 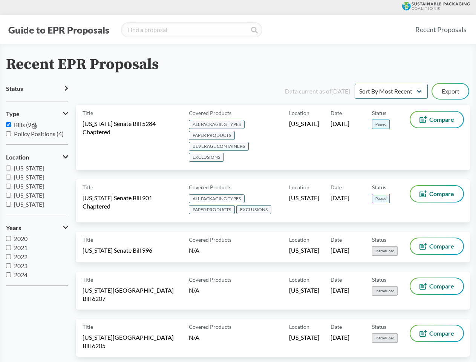 What do you see at coordinates (8, 124) in the screenshot?
I see `input: Bills (96)` at bounding box center [8, 124].